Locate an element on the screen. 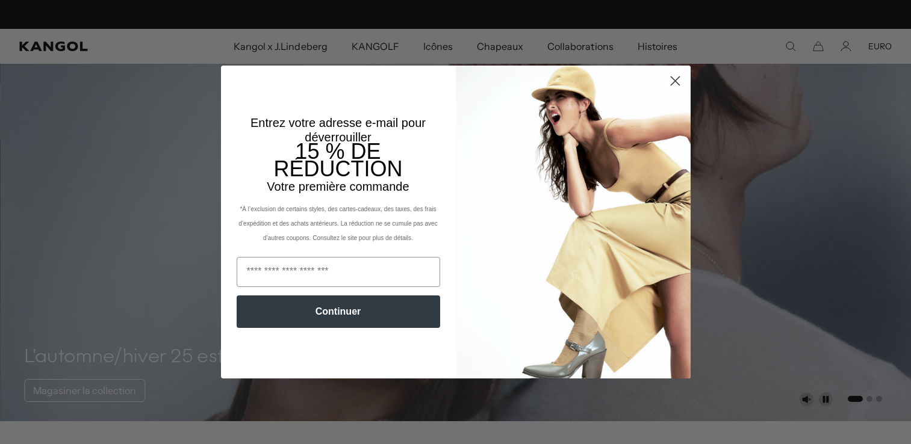 The height and width of the screenshot is (444, 911). span: Entrez votre adresse e-mail pour déverrouiller is located at coordinates (338, 130).